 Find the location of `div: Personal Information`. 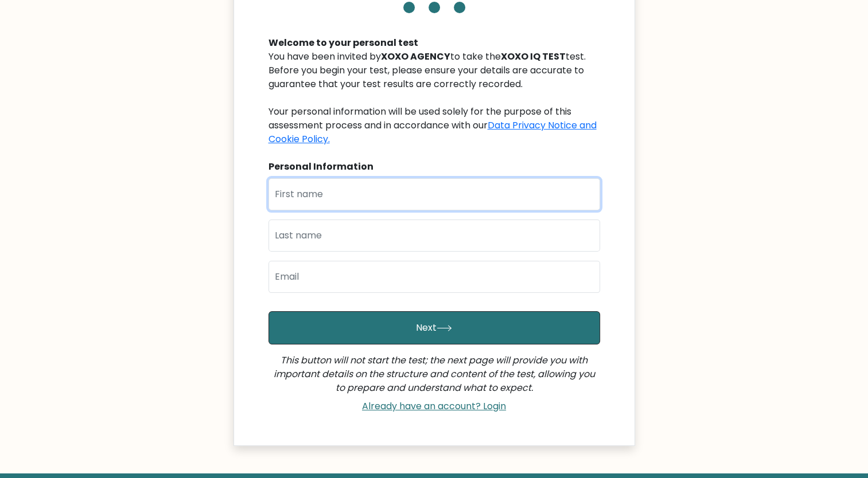

div: Personal Information is located at coordinates (434, 166).